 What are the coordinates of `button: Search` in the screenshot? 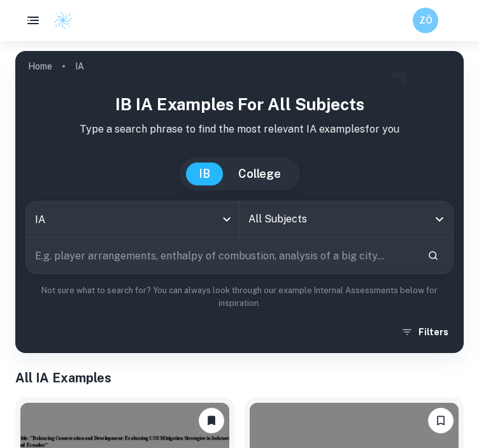 It's located at (434, 255).